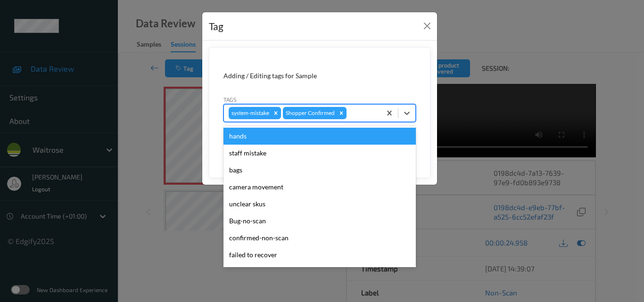 The height and width of the screenshot is (302, 644). Describe the element at coordinates (319, 221) in the screenshot. I see `div: Bug-no-scan` at that location.